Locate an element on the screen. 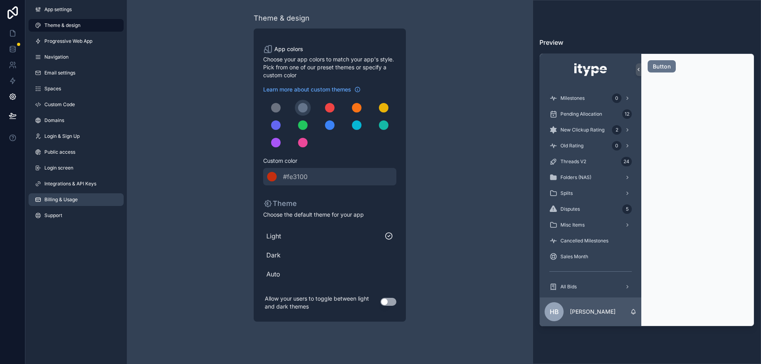 This screenshot has width=761, height=364. span: Progressive Web App is located at coordinates (68, 41).